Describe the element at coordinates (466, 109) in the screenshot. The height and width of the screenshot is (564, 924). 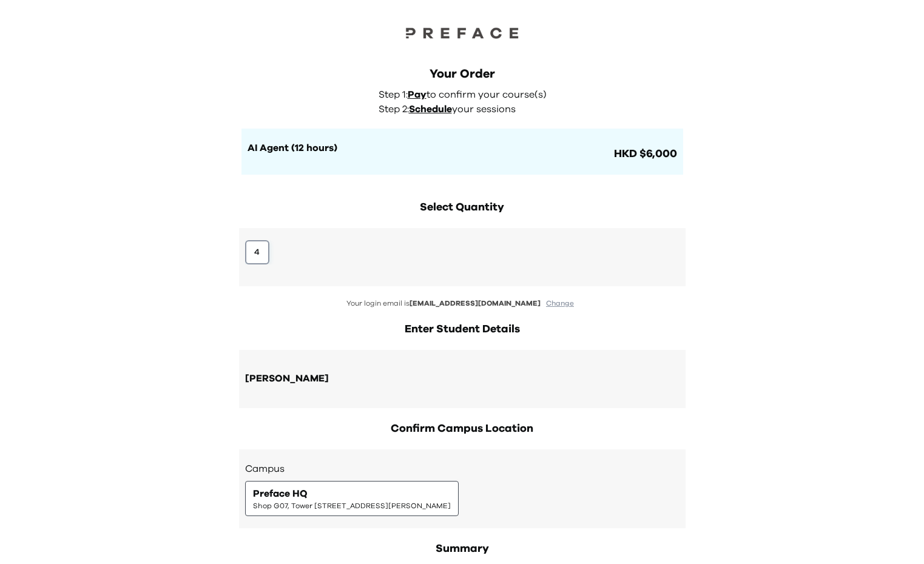
I see `p: Step 2: your sessions` at that location.